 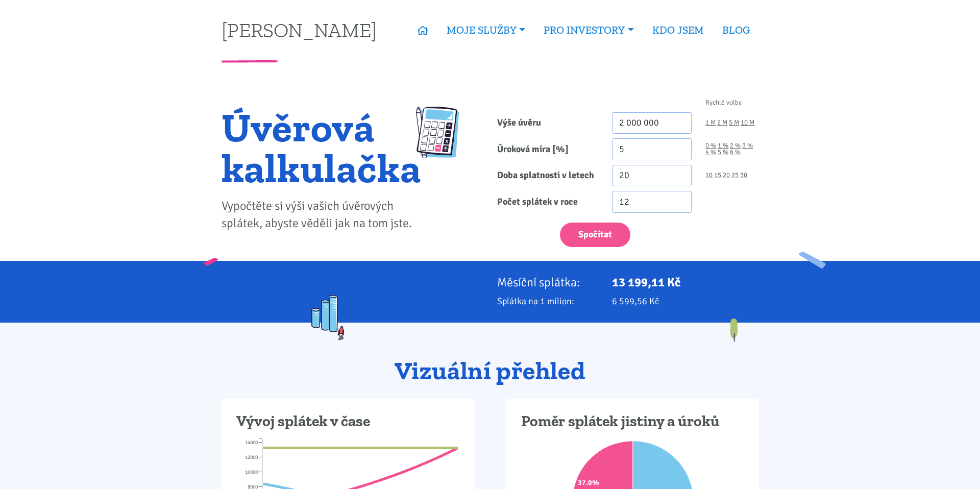 I want to click on a: 25, so click(x=735, y=175).